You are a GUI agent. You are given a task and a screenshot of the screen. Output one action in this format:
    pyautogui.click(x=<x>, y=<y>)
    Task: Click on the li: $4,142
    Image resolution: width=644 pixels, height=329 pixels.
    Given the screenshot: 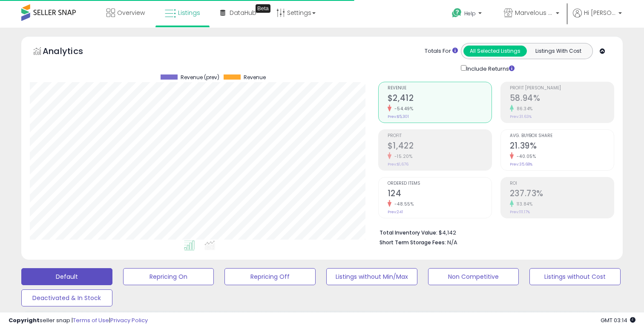 What is the action you would take?
    pyautogui.click(x=494, y=232)
    